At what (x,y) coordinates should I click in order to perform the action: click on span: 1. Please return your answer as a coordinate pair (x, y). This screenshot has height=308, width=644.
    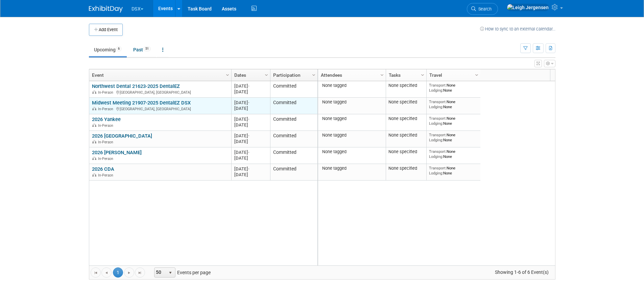
    Looking at the image, I should click on (118, 273).